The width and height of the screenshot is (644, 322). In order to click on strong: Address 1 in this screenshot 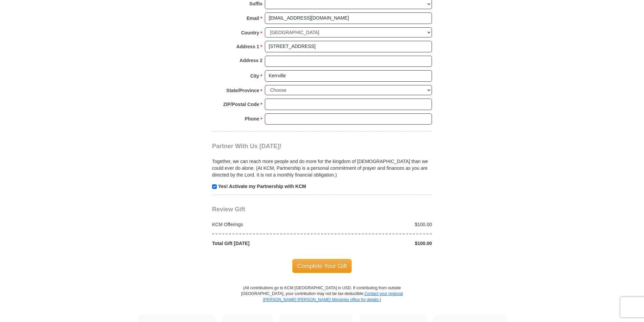, I will do `click(248, 46)`.